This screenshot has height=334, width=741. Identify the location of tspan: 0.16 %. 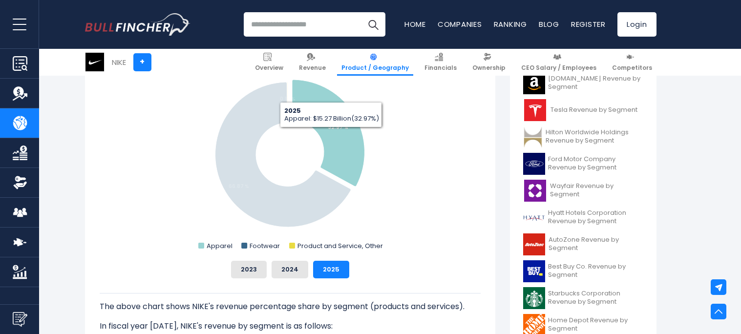
(288, 99).